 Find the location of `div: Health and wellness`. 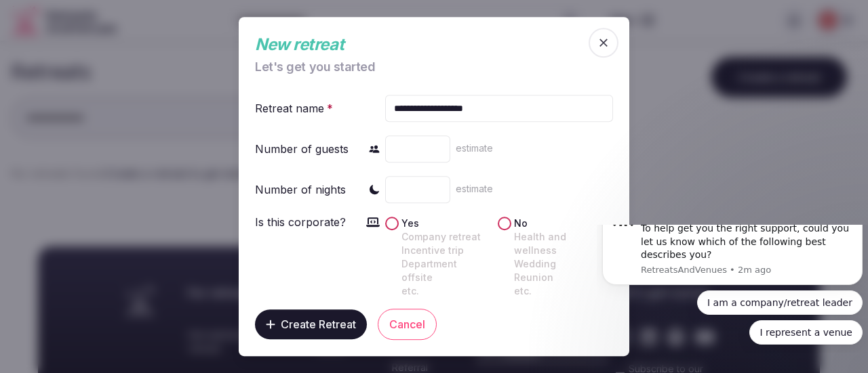

div: Health and wellness is located at coordinates (562, 244).